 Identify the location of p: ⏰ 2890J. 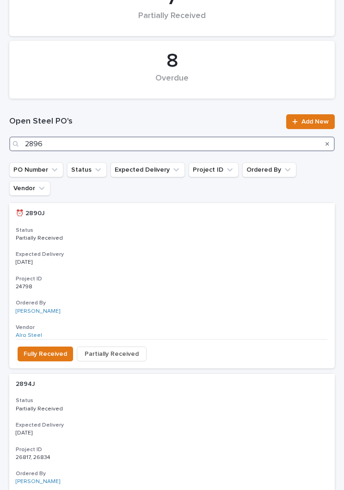
(31, 212).